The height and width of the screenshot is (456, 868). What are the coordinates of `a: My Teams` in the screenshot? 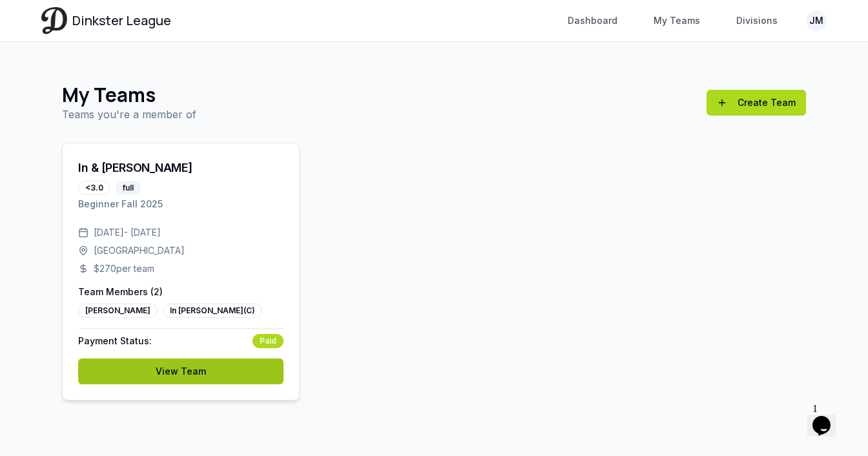 It's located at (677, 21).